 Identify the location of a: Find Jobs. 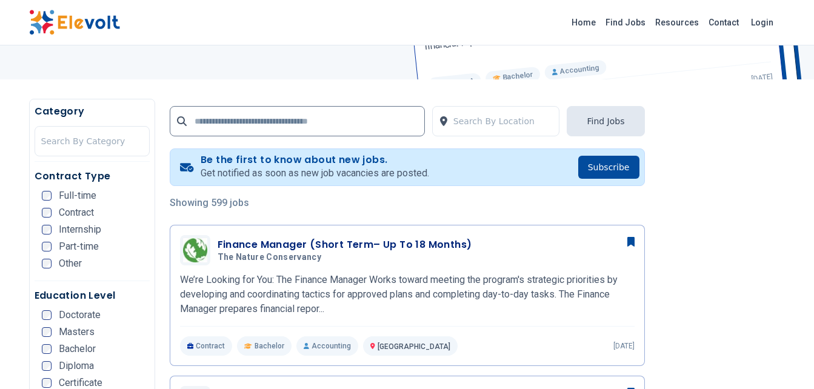
(626, 22).